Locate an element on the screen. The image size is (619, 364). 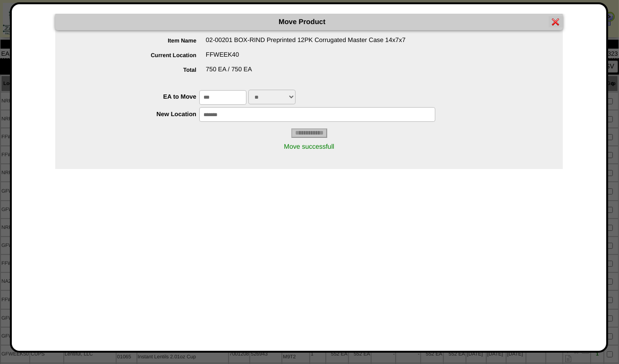
label: Total is located at coordinates (140, 70).